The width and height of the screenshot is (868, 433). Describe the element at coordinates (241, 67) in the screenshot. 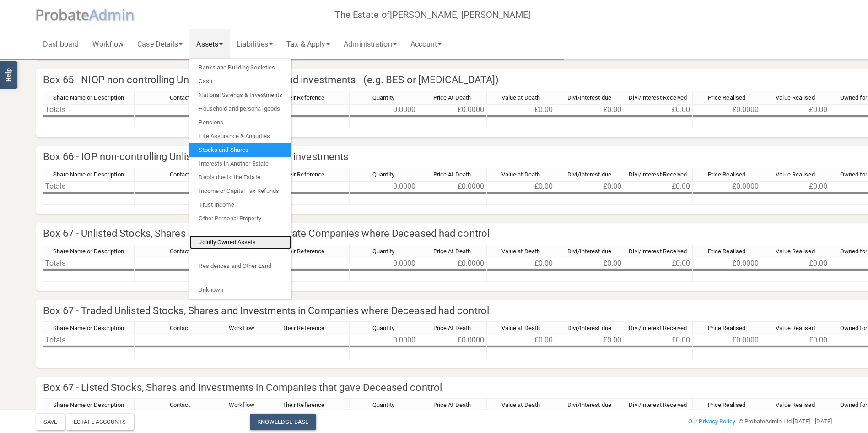

I see `a: Banks and Building Societies` at that location.